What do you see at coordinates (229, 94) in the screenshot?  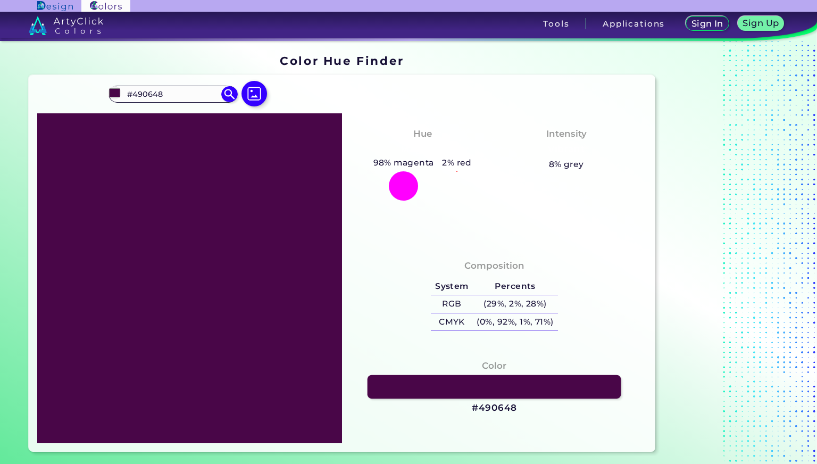 I see `img: icon search` at bounding box center [229, 94].